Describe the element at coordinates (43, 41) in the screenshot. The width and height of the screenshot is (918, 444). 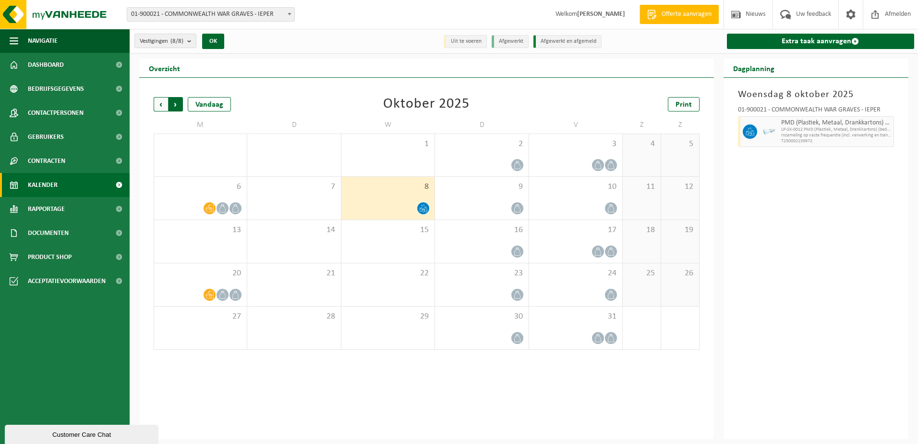
I see `span: Navigatie` at that location.